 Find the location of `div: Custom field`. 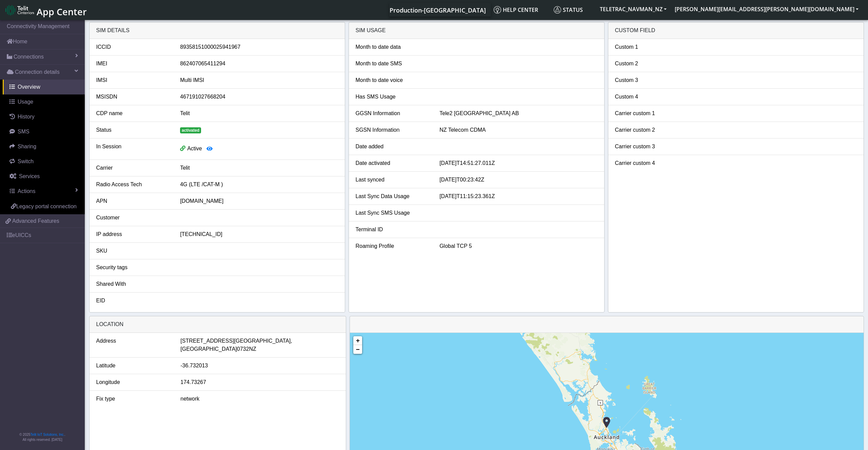

div: Custom field is located at coordinates (736, 31).